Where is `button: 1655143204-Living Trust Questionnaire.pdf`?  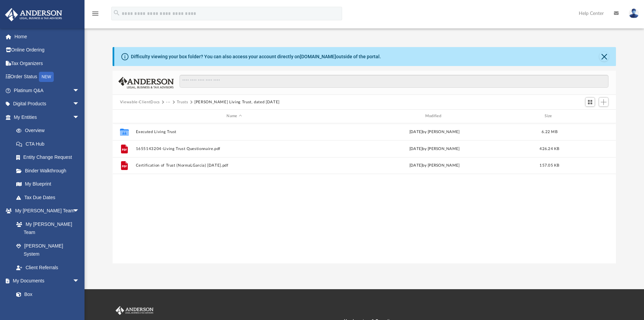 button: 1655143204-Living Trust Questionnaire.pdf is located at coordinates (234, 149).